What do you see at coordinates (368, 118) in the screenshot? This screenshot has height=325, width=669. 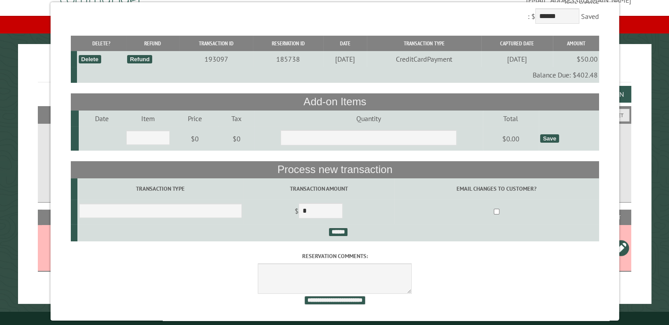 I see `td: Quantity` at bounding box center [368, 118].